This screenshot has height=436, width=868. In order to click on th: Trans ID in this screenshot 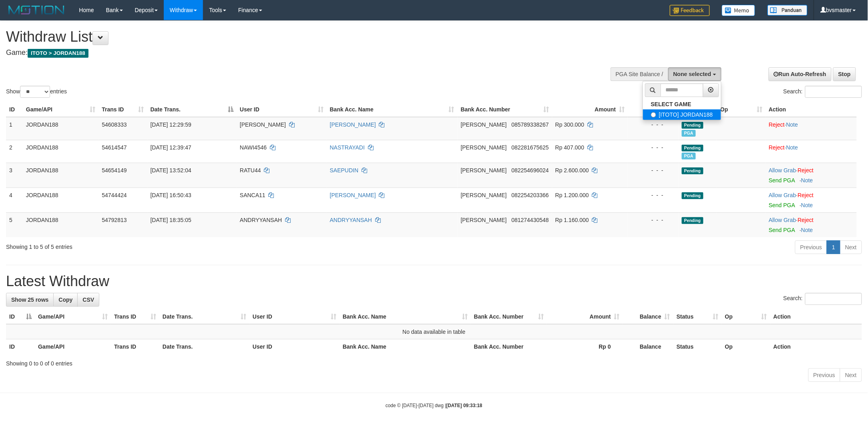, I will do `click(135, 346)`.